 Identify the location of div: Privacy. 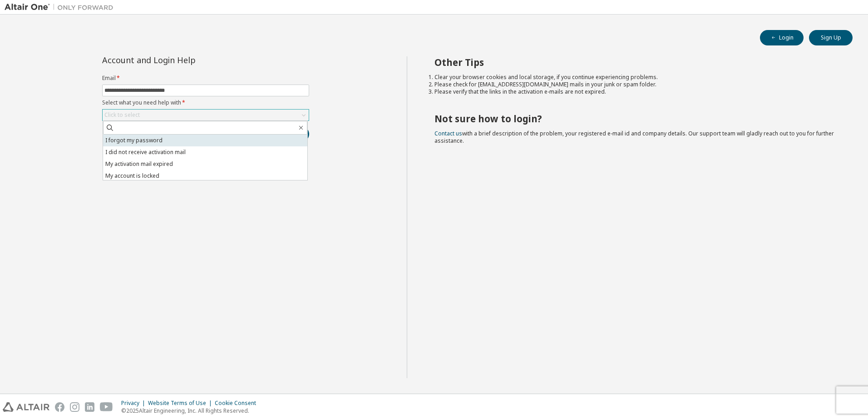
(134, 403).